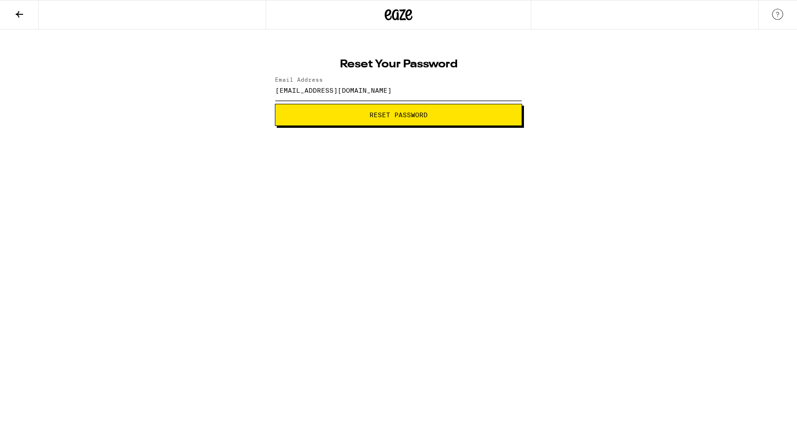 This screenshot has width=797, height=442. What do you see at coordinates (398, 115) in the screenshot?
I see `span: Reset Password` at bounding box center [398, 115].